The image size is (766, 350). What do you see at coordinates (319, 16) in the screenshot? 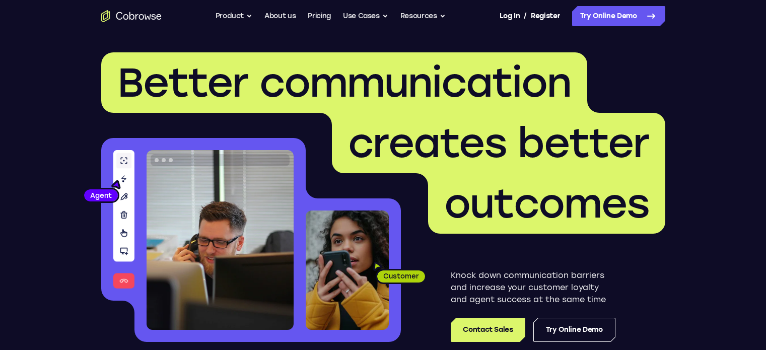
I see `a: Pricing` at bounding box center [319, 16].